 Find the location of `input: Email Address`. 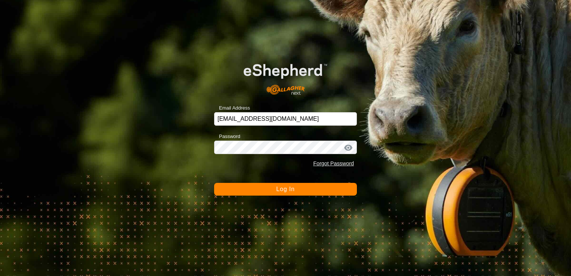

input: Email Address is located at coordinates (286, 119).